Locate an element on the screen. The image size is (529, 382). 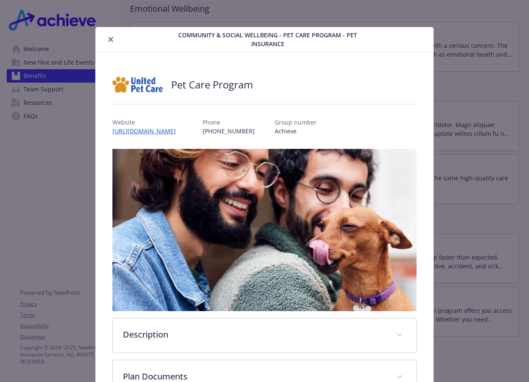
p: Website is located at coordinates (147, 122).